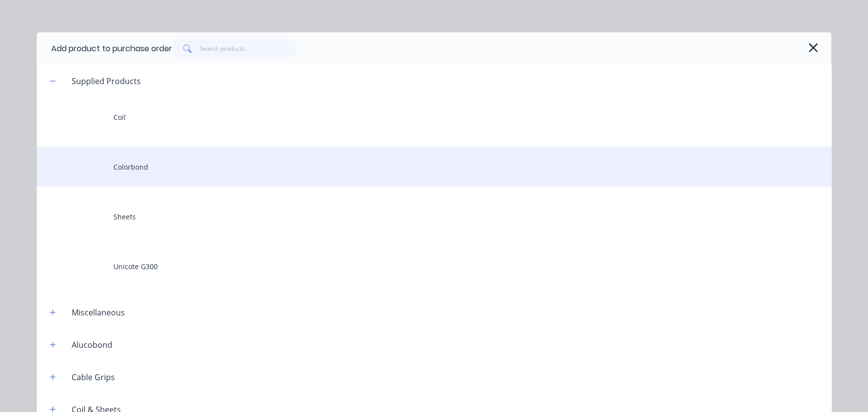  I want to click on div: Alucobond, so click(92, 345).